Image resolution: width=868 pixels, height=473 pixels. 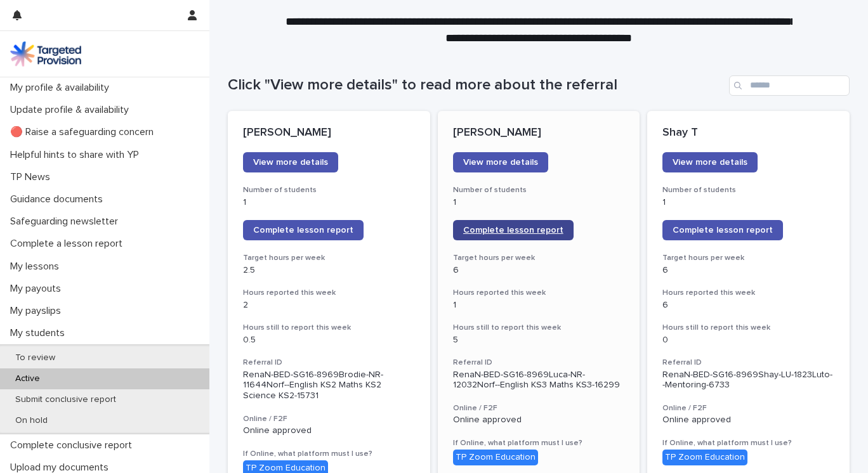 I want to click on p: My students, so click(x=40, y=333).